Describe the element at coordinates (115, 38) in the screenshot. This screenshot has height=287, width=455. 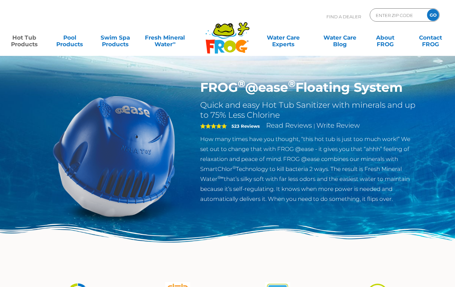
I see `a: Swim SpaProducts` at that location.